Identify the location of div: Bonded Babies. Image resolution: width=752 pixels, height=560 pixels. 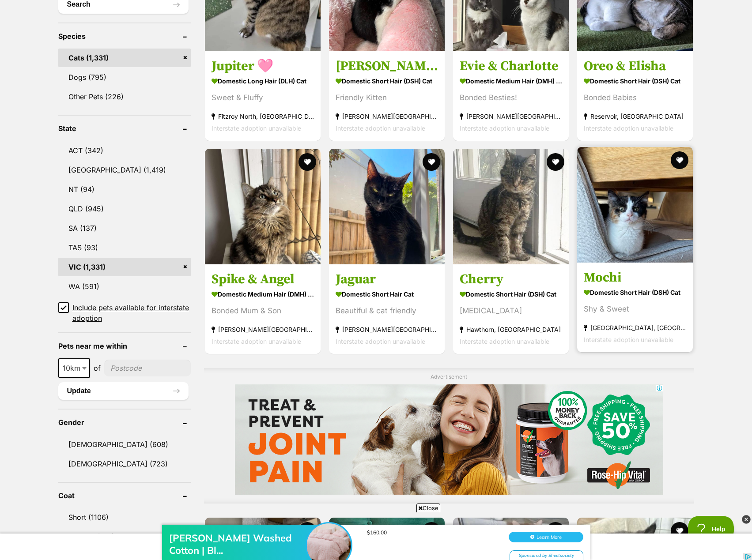
(635, 97).